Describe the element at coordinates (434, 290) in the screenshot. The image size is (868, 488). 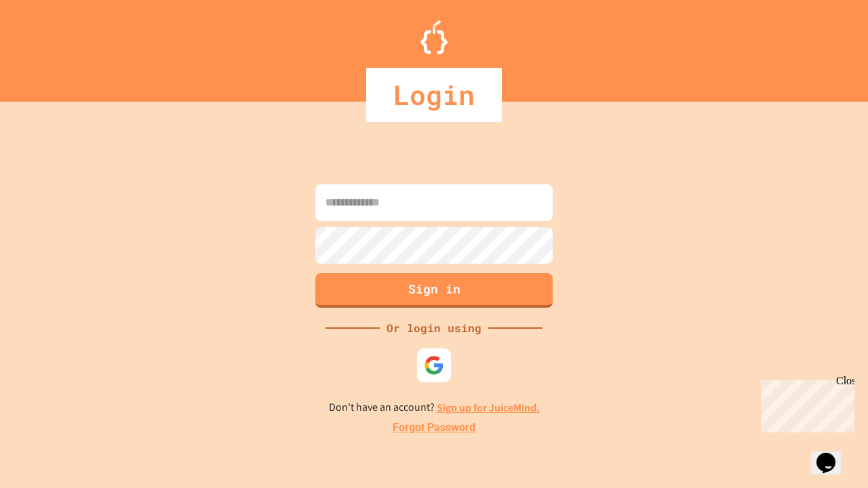
I see `button: Sign in` at that location.